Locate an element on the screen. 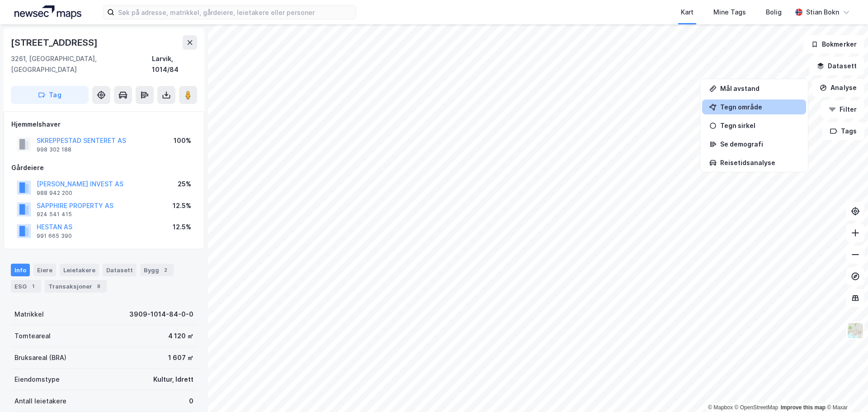 Image resolution: width=868 pixels, height=412 pixels. img: logo.a4113a55bc3d86da70a041830d287a7e.svg is located at coordinates (48, 12).